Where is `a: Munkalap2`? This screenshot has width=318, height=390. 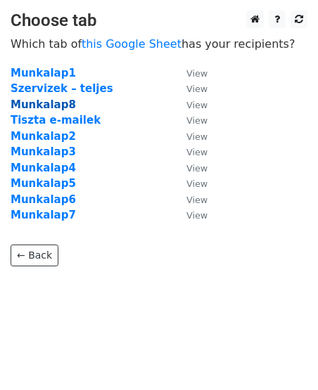
a: Munkalap2 is located at coordinates (43, 136).